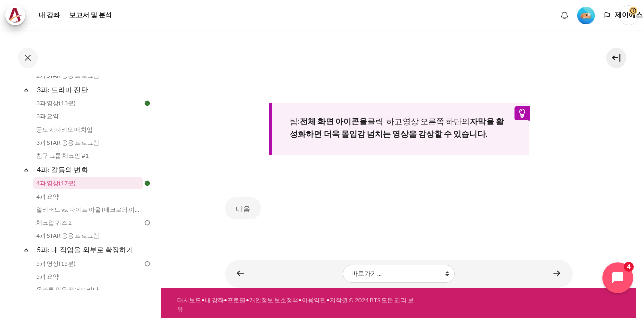 The height and width of the screenshot is (318, 644). I want to click on img: 레벨 #2, so click(585, 15).